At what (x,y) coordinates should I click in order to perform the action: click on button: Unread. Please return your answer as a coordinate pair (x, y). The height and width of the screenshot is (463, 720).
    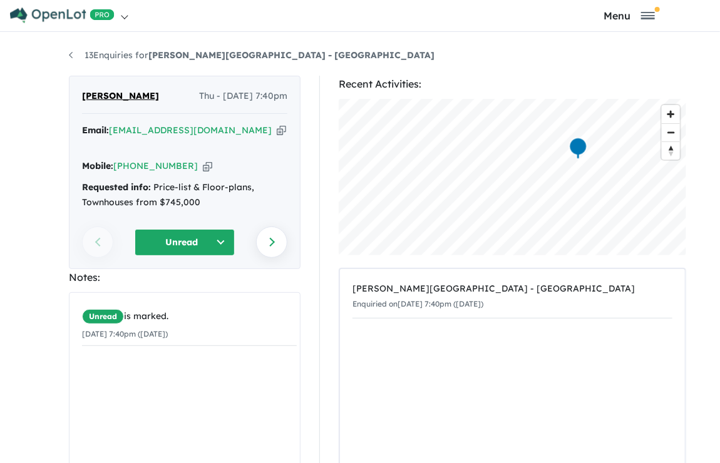
    Looking at the image, I should click on (185, 242).